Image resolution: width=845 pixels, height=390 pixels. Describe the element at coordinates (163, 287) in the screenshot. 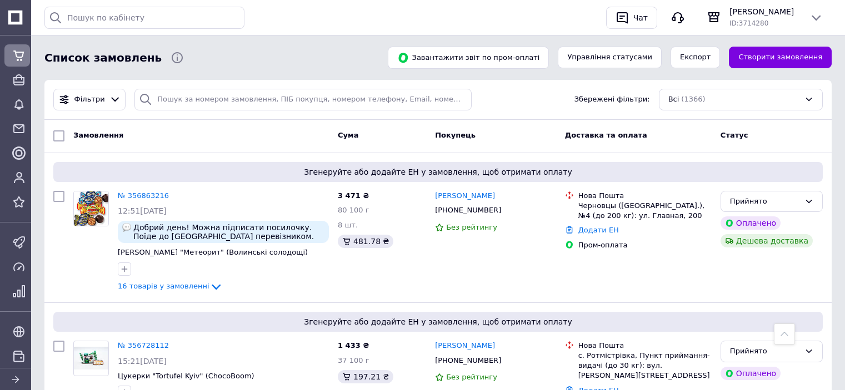

I see `span: 16 товарів у замовленні` at that location.